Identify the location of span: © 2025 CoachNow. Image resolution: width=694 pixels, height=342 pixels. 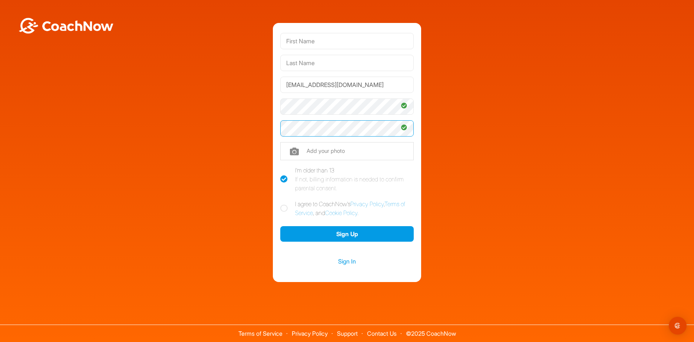
(431, 331).